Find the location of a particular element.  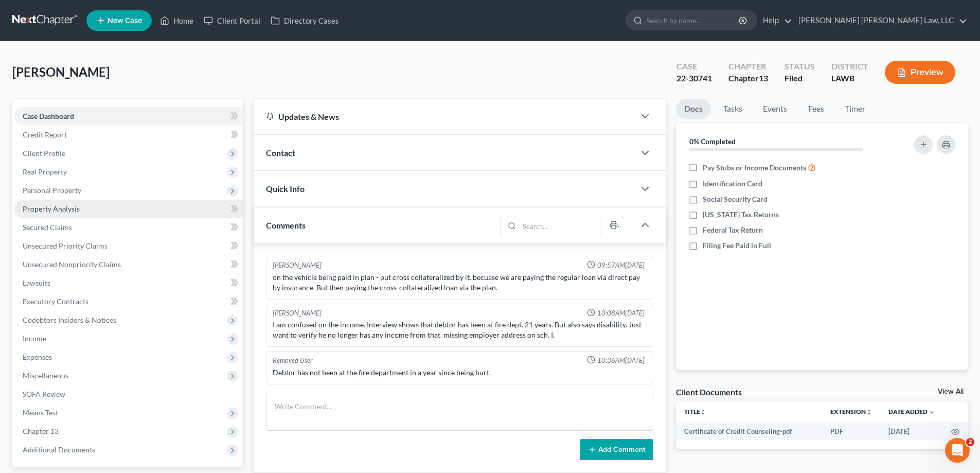

span: Means Test is located at coordinates (40, 412).